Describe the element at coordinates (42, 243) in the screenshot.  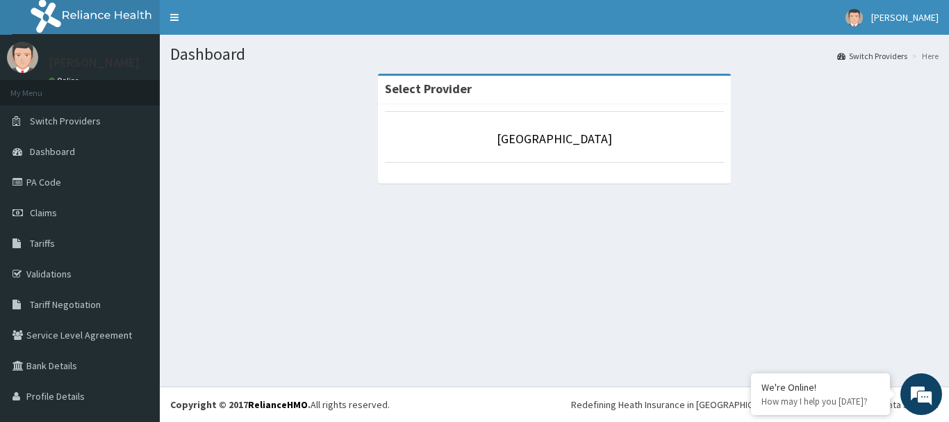
I see `span: Tariffs` at that location.